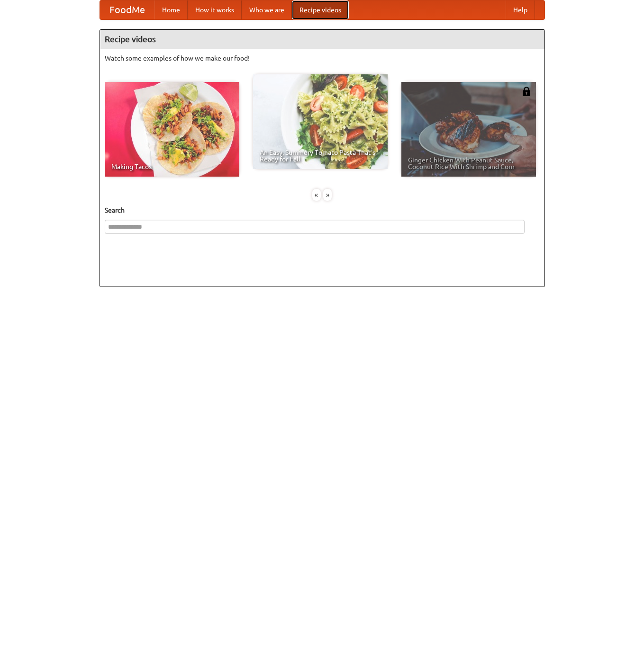  I want to click on a: An Easy, Summery Tomato Pasta That's Ready for Fall, so click(320, 122).